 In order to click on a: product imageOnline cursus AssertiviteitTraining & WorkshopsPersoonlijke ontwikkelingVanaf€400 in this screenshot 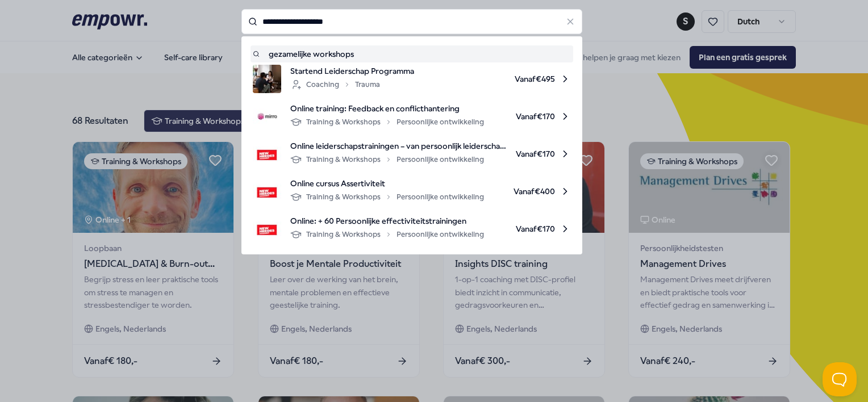, I will do `click(412, 191)`.